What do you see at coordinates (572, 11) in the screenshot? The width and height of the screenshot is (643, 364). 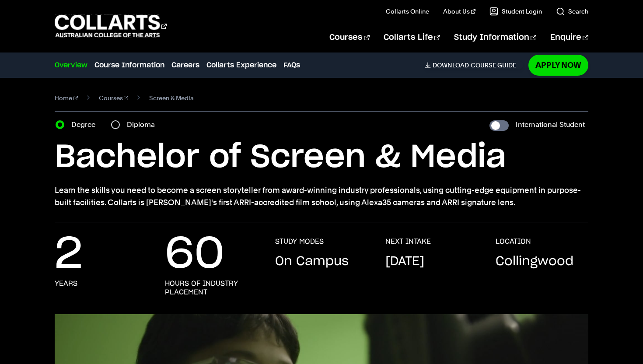 I see `a: Search` at bounding box center [572, 11].